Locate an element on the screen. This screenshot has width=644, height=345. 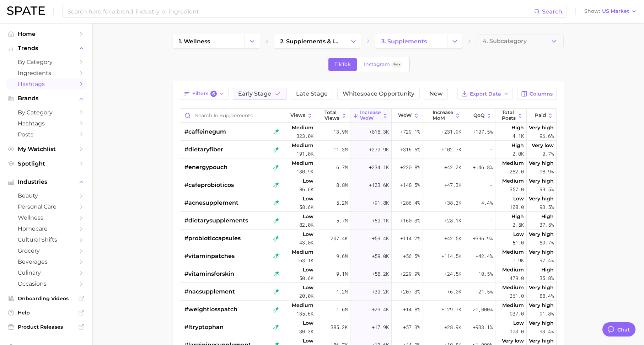
span: 1.6m is located at coordinates (342, 309).